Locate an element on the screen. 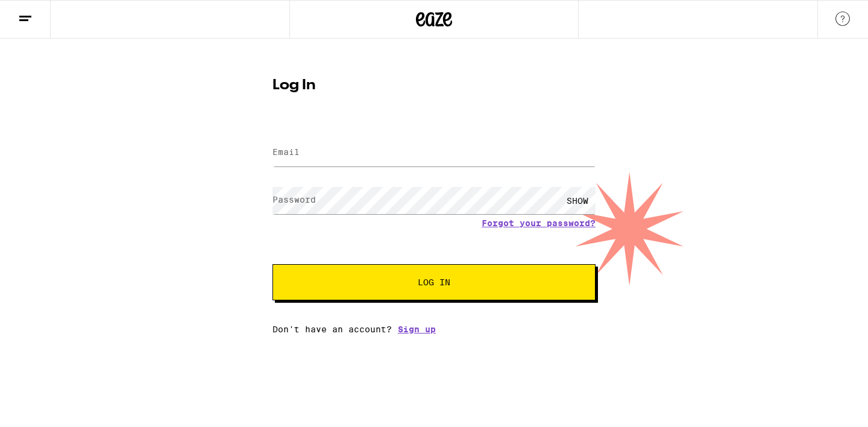 This screenshot has height=427, width=868. a: Sign up is located at coordinates (417, 329).